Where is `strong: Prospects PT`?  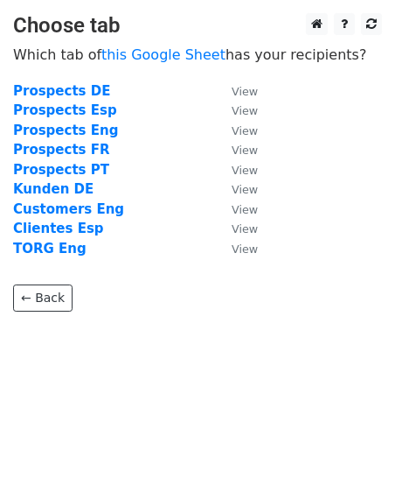 strong: Prospects PT is located at coordinates (61, 170).